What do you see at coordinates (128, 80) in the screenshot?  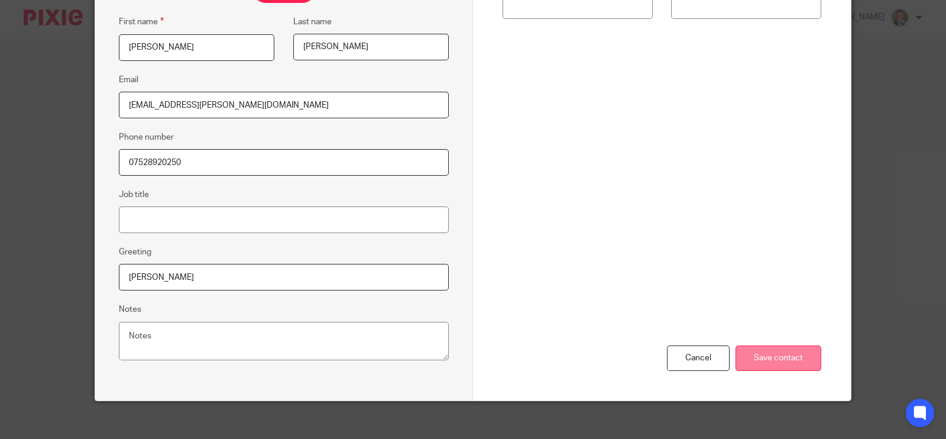 I see `label: Email` at bounding box center [128, 80].